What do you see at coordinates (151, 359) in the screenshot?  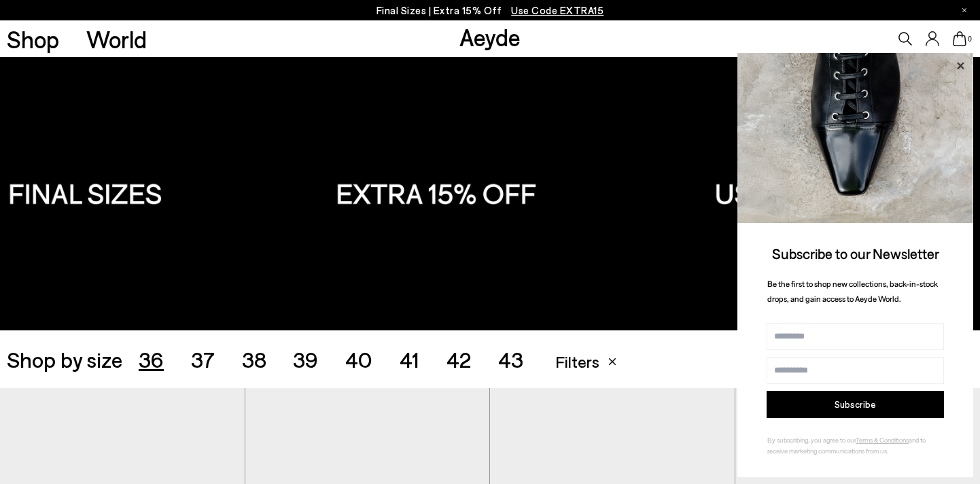 I see `span: 36` at bounding box center [151, 359].